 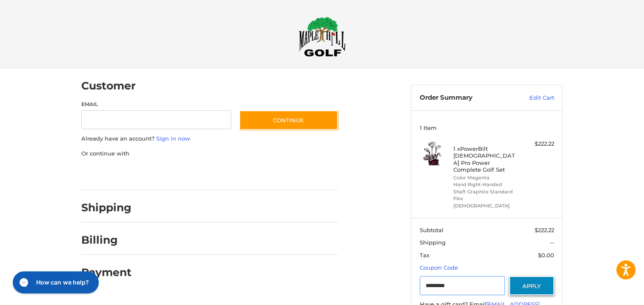 What do you see at coordinates (47, 14) in the screenshot?
I see `button: Open gorgias live chat` at bounding box center [47, 14].